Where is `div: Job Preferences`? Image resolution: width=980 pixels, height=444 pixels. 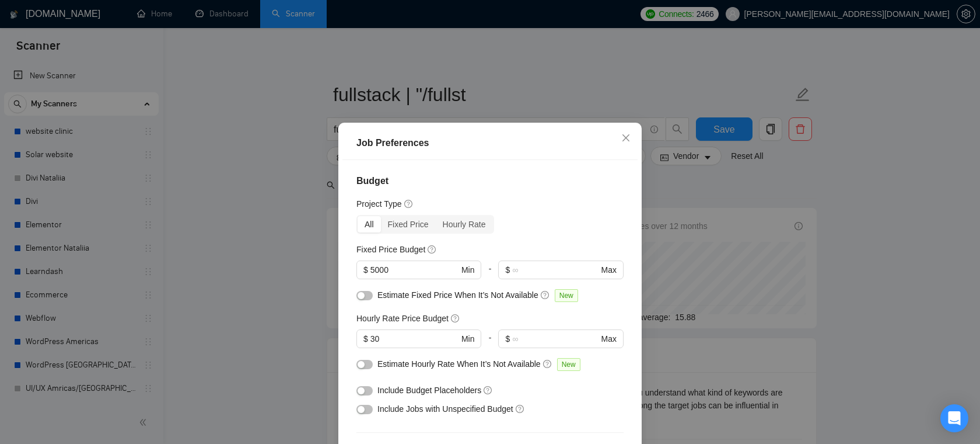
div: Job Preferences is located at coordinates (490, 143).